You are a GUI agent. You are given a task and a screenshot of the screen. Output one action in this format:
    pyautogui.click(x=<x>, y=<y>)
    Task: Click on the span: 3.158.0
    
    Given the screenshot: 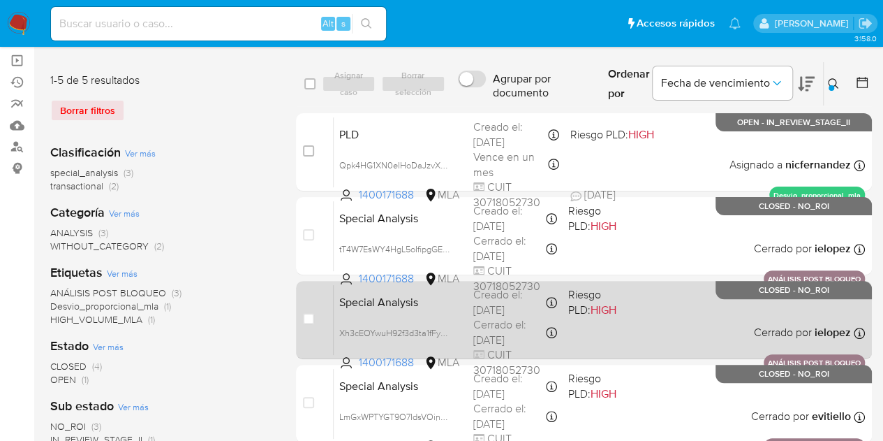 What is the action you would take?
    pyautogui.click(x=865, y=38)
    